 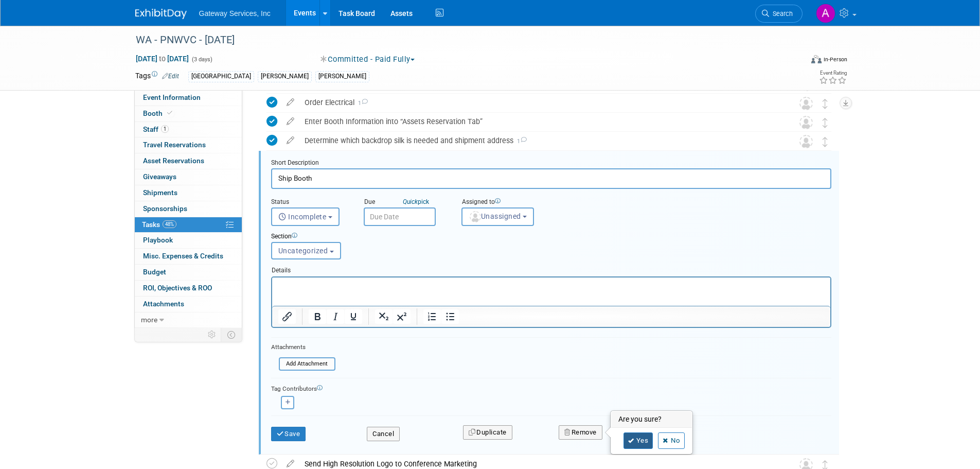 I want to click on div: In-Person, so click(x=835, y=59).